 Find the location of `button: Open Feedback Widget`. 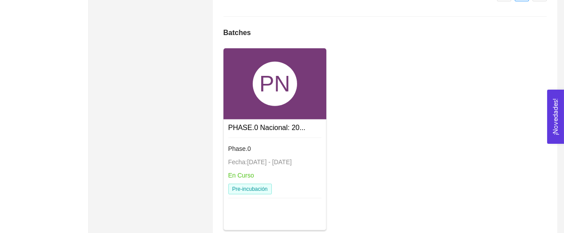

button: Open Feedback Widget is located at coordinates (556, 117).